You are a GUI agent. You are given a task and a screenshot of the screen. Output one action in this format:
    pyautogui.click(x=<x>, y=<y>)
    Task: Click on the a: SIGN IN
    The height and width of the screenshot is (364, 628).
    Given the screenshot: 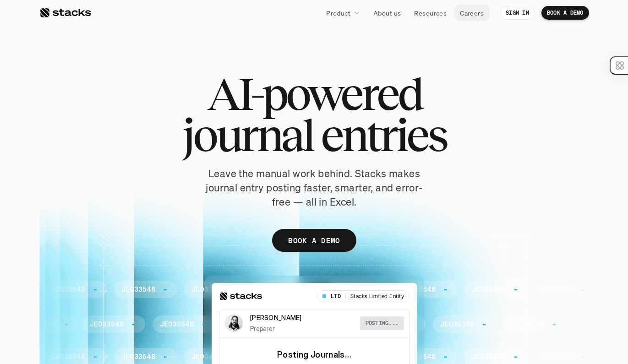 What is the action you would take?
    pyautogui.click(x=517, y=13)
    